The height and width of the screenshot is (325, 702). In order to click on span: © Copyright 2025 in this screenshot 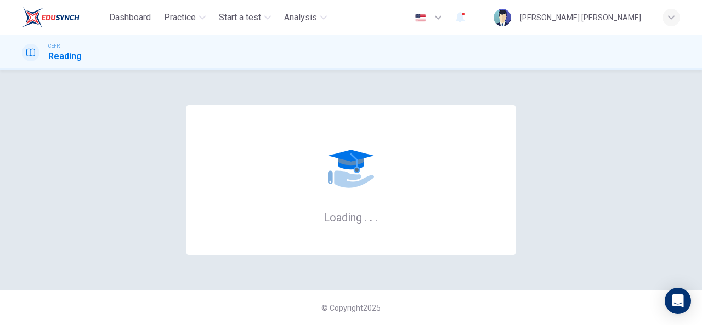, I will do `click(351, 308)`.